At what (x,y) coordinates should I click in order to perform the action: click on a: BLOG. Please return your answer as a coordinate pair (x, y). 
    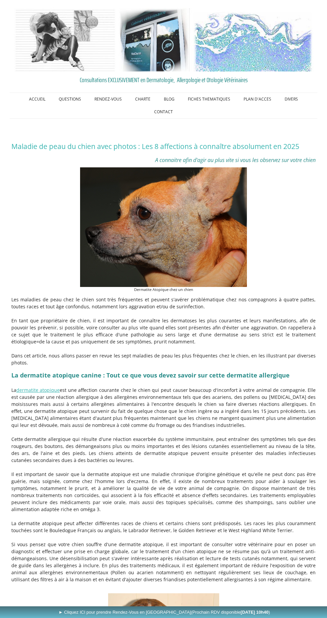
    Looking at the image, I should click on (169, 99).